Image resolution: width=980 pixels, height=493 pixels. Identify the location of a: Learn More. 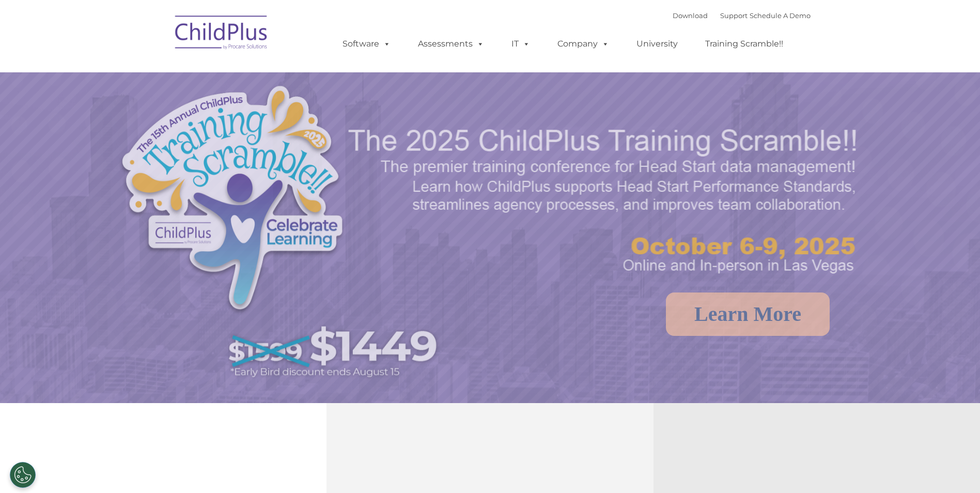
(747, 314).